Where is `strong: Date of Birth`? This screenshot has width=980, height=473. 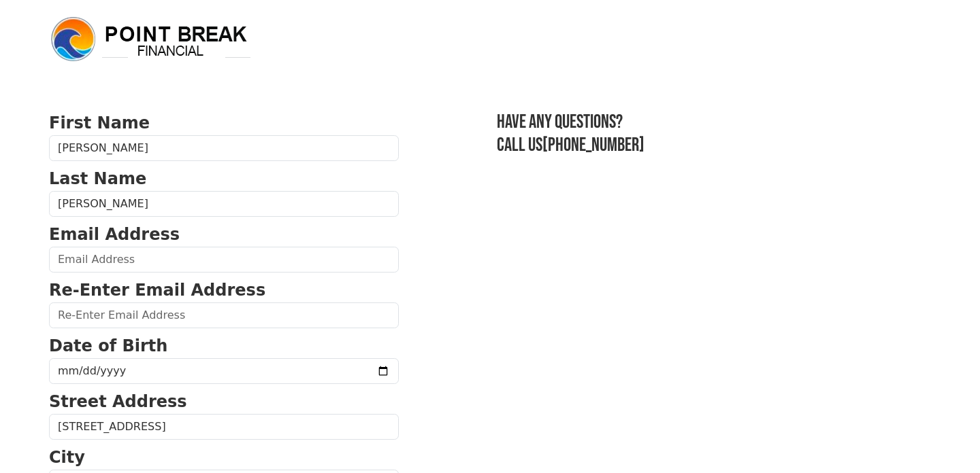
strong: Date of Birth is located at coordinates (108, 346).